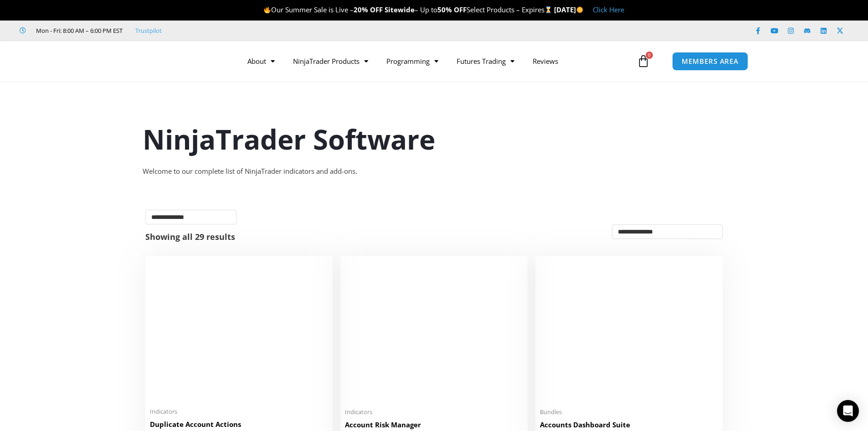 The height and width of the screenshot is (431, 868). I want to click on strong: 20% OFF, so click(368, 10).